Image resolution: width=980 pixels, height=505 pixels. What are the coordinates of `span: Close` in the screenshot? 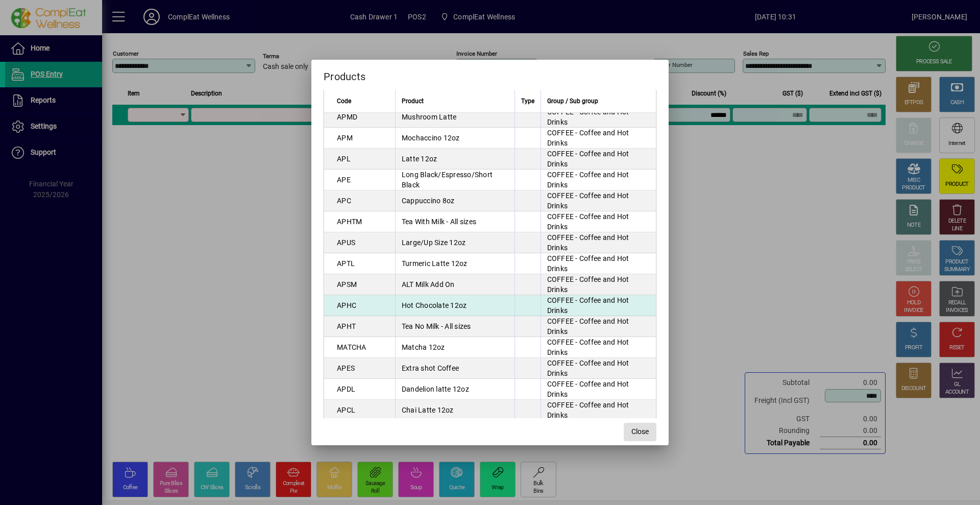 It's located at (641, 431).